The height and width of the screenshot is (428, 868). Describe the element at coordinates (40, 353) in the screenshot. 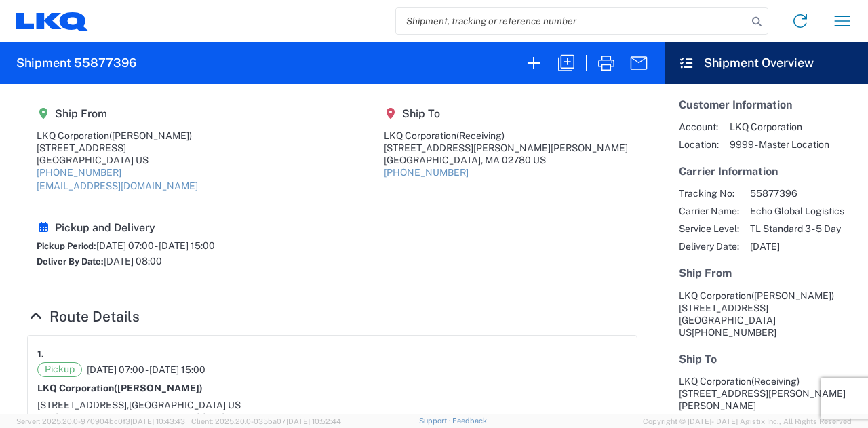

I see `strong: 1.` at that location.